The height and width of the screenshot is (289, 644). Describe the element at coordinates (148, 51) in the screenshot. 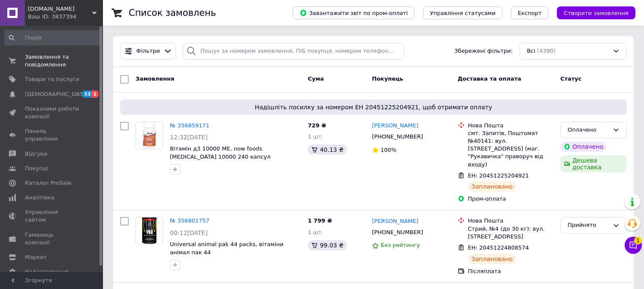

I see `span: Фільтри` at that location.